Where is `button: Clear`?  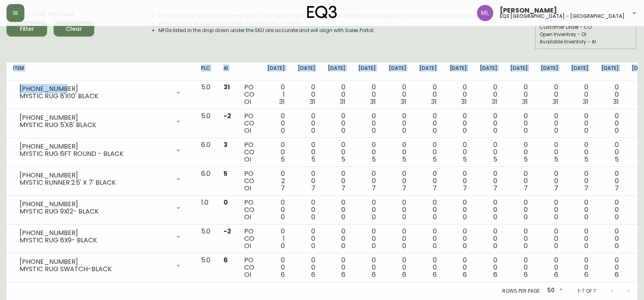 button: Clear is located at coordinates (74, 29).